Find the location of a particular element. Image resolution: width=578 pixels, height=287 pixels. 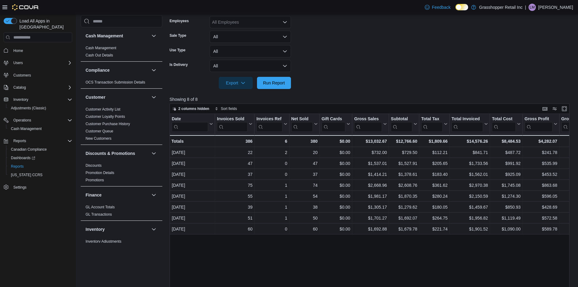

button: Canadian Compliance is located at coordinates (40, 149).